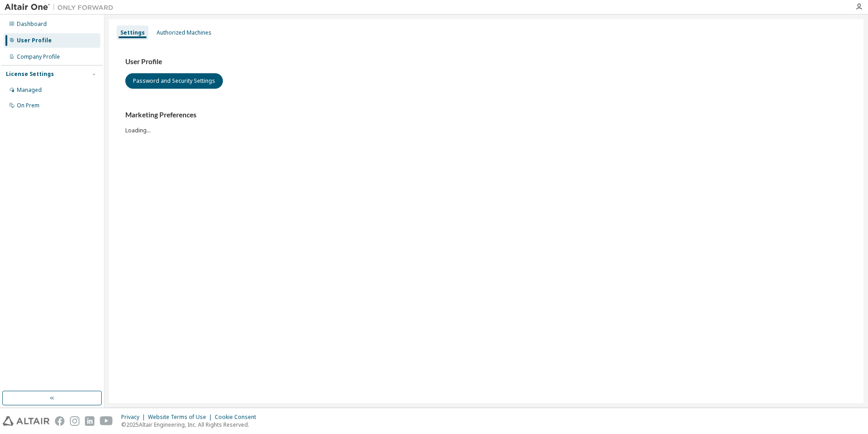 The image size is (868, 434). Describe the element at coordinates (28, 105) in the screenshot. I see `div: On Prem` at that location.